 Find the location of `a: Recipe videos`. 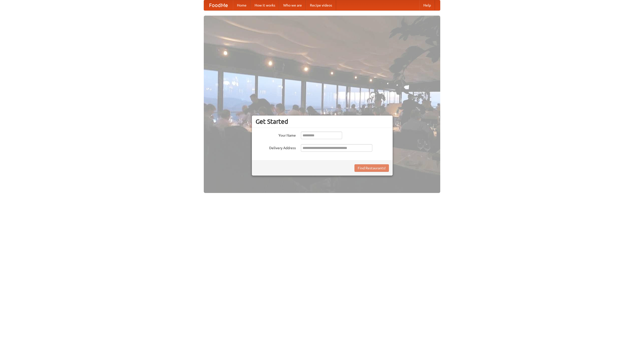

a: Recipe videos is located at coordinates (321, 5).